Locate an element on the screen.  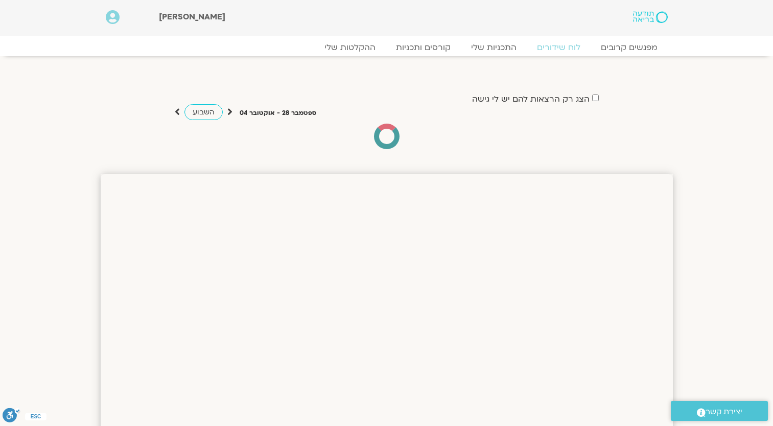
a: לוח שידורים is located at coordinates (559, 48).